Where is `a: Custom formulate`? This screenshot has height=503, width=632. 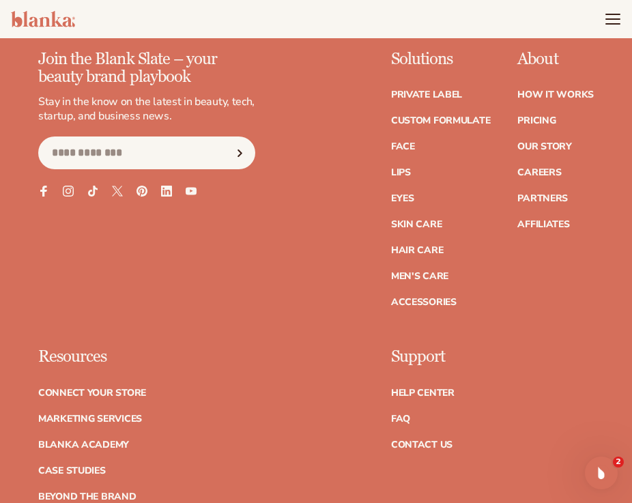 a: Custom formulate is located at coordinates (441, 121).